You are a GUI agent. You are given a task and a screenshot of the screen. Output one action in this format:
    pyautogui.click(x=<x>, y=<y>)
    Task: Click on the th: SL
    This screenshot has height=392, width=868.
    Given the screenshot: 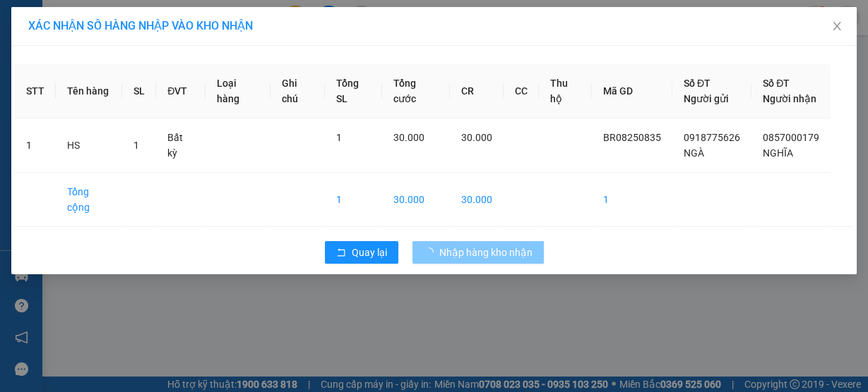 What is the action you would take?
    pyautogui.click(x=139, y=91)
    